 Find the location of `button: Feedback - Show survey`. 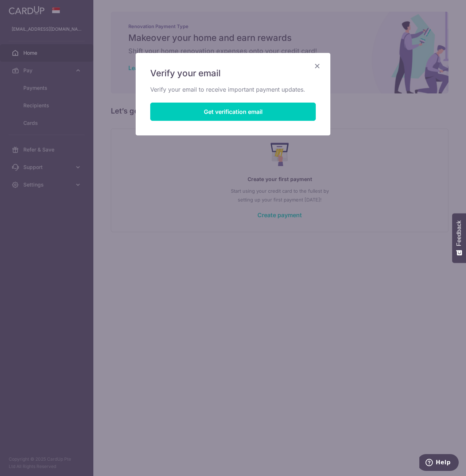

button: Feedback - Show survey is located at coordinates (460, 238).